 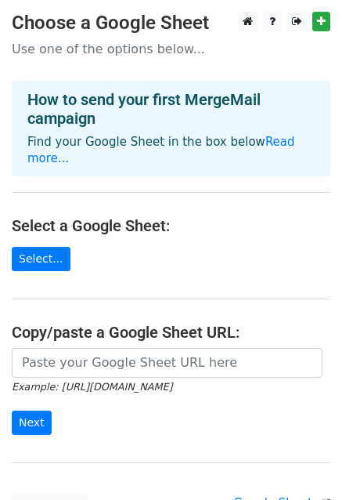 What do you see at coordinates (167, 363) in the screenshot?
I see `input: Paste your Google Sheet URL here` at bounding box center [167, 363].